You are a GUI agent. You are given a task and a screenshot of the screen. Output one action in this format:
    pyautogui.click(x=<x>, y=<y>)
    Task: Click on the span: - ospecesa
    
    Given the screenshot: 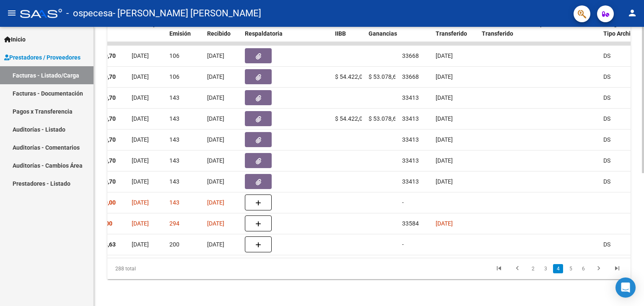 What is the action you would take?
    pyautogui.click(x=89, y=14)
    